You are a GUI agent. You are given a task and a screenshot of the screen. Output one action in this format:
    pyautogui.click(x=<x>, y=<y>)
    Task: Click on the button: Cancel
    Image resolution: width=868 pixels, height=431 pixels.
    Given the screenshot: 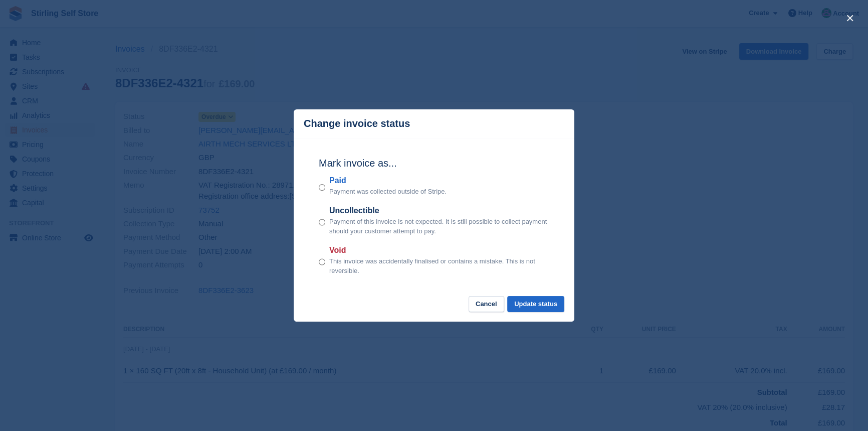 What is the action you would take?
    pyautogui.click(x=486, y=304)
    